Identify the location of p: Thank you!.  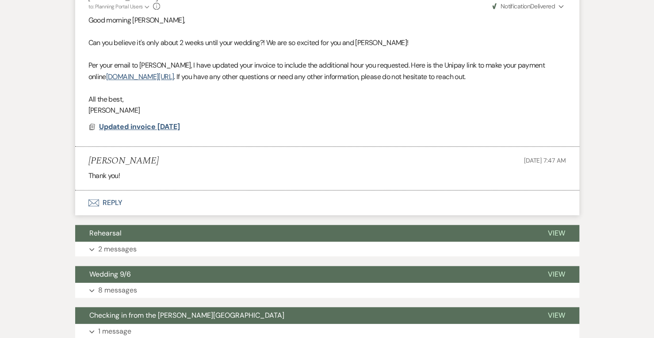
(327, 176).